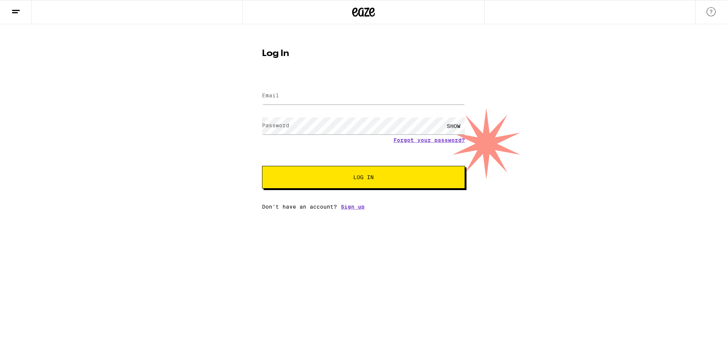 The width and height of the screenshot is (727, 348). What do you see at coordinates (454, 126) in the screenshot?
I see `div: SHOW` at bounding box center [454, 126].